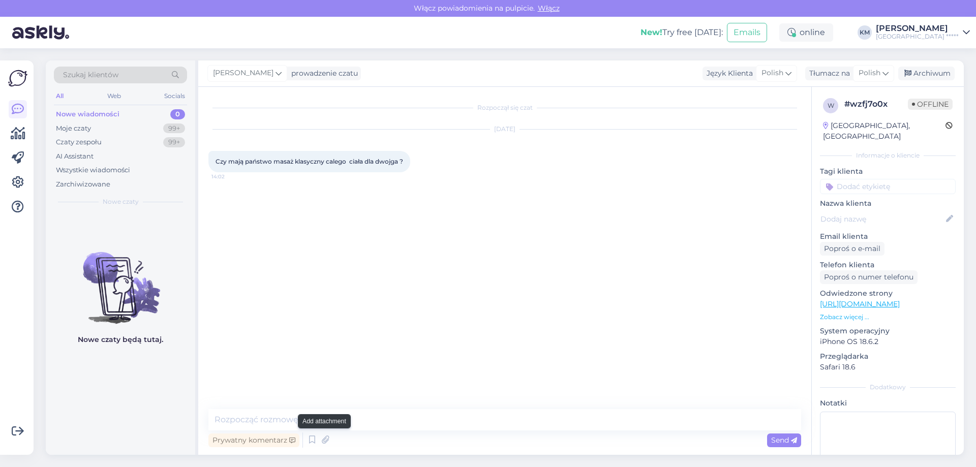  I want to click on div: Zarchiwizowane, so click(83, 184).